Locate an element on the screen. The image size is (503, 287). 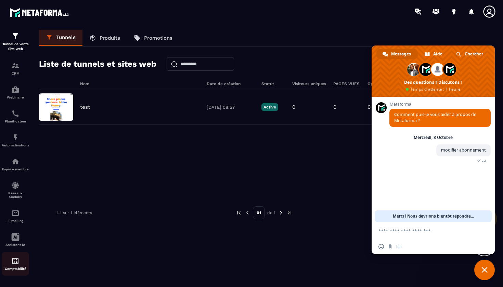
img: social-network is located at coordinates (15, 186).